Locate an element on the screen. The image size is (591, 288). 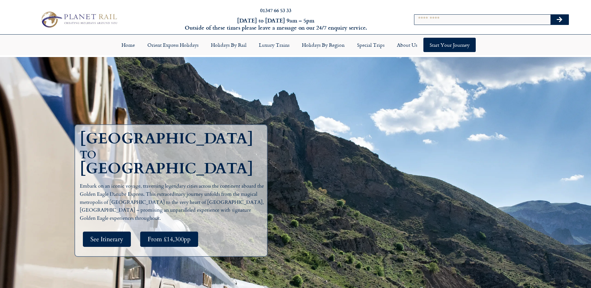
img: Planet Rail Train Holidays Logo is located at coordinates (78, 20).